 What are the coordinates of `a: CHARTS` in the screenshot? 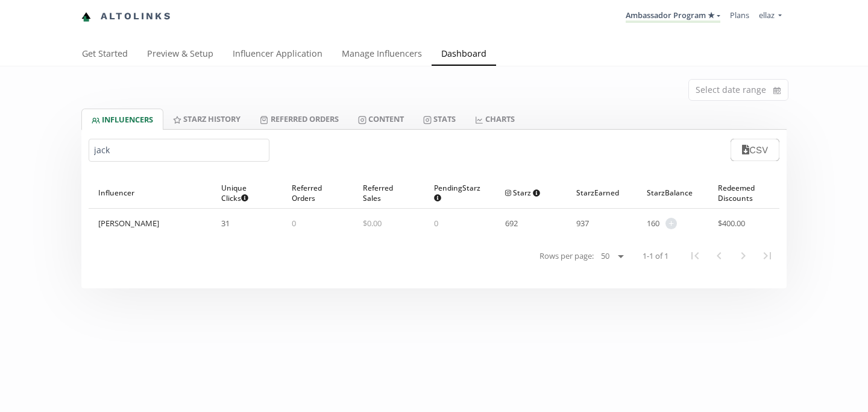 It's located at (495, 119).